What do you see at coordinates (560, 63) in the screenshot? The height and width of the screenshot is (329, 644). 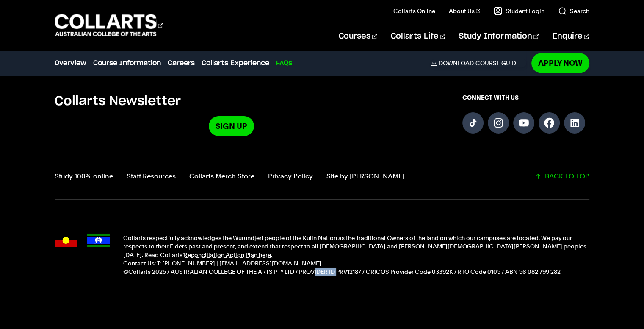 I see `a: Apply Now` at bounding box center [560, 63].